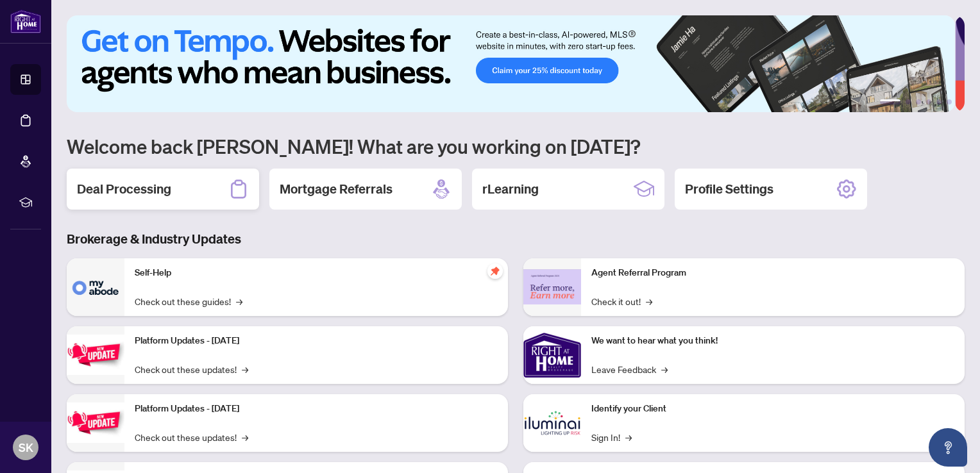 The height and width of the screenshot is (473, 980). Describe the element at coordinates (611, 437) in the screenshot. I see `a: Sign In!→` at that location.